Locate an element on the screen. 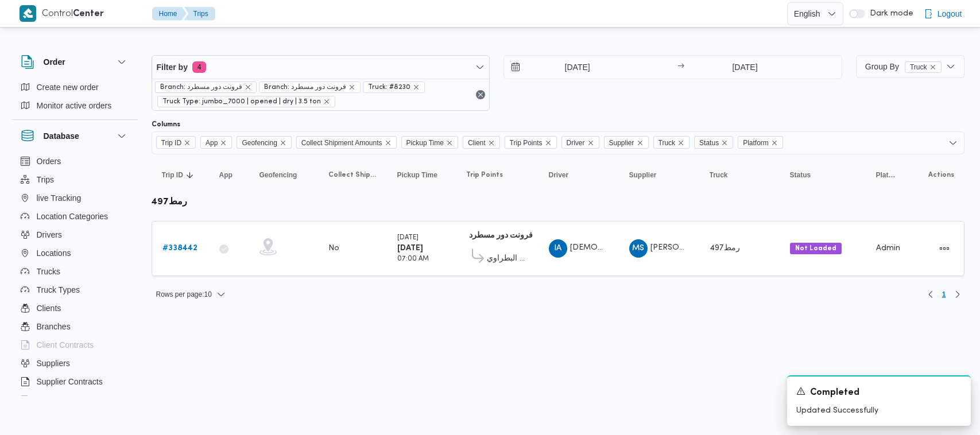 This screenshot has height=435, width=980. button: Open list of options is located at coordinates (953, 142).